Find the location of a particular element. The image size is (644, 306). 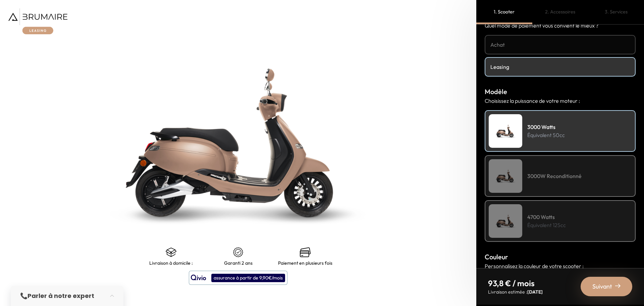

p: 93,8 € / mois is located at coordinates (515, 283).